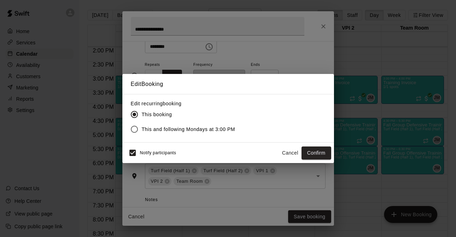 Image resolution: width=456 pixels, height=237 pixels. What do you see at coordinates (228, 84) in the screenshot?
I see `h2: Edit Booking` at bounding box center [228, 84].